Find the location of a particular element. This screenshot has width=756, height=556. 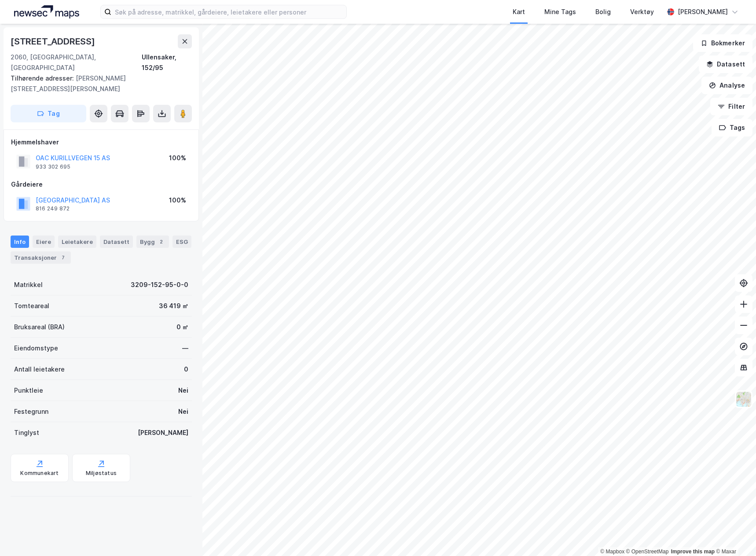

button: Datasett is located at coordinates (725, 64).